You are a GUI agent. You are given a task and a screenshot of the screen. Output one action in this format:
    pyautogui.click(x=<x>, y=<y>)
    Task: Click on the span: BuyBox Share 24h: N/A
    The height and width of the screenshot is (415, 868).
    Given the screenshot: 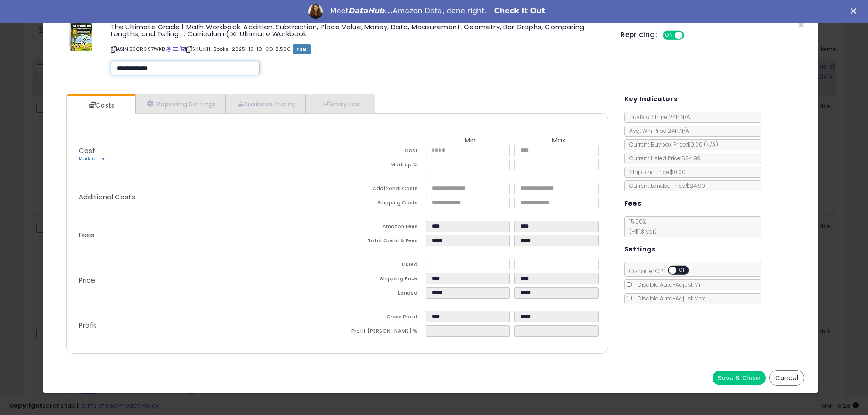 What is the action you would take?
    pyautogui.click(x=657, y=117)
    